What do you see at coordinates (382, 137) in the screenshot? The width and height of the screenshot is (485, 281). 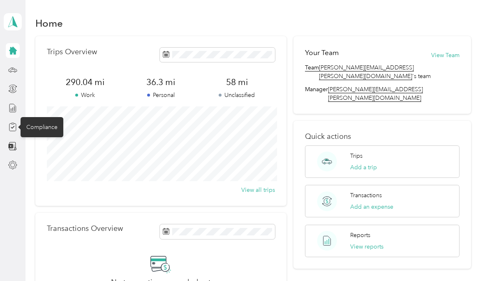 I see `p: Quick actions` at bounding box center [382, 137].